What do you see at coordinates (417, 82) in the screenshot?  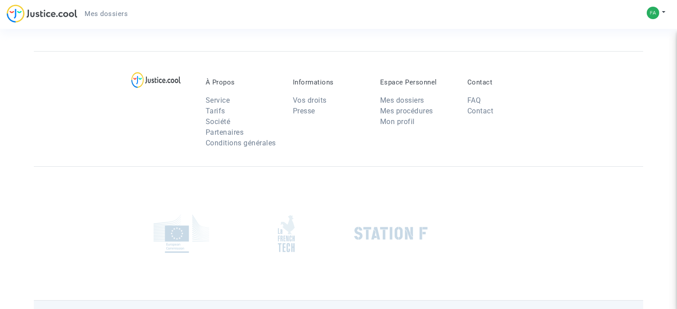 I see `p: Espace Personnel` at bounding box center [417, 82].